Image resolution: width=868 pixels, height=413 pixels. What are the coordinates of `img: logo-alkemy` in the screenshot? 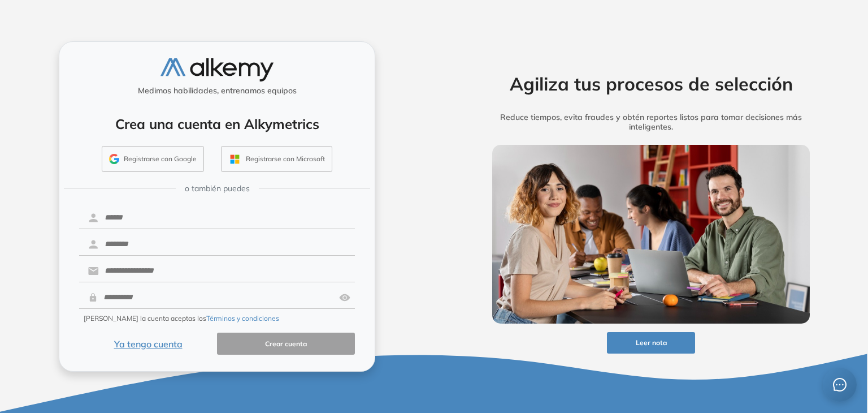 It's located at (217, 70).